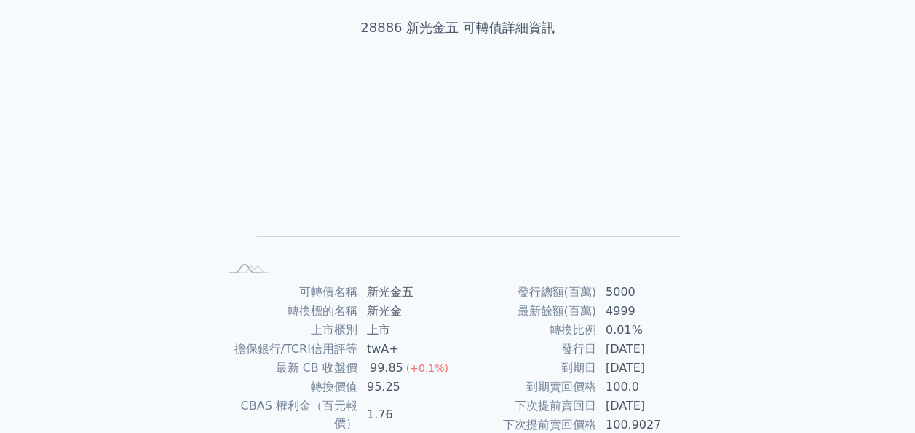  What do you see at coordinates (288, 330) in the screenshot?
I see `td: 上市櫃別` at bounding box center [288, 330].